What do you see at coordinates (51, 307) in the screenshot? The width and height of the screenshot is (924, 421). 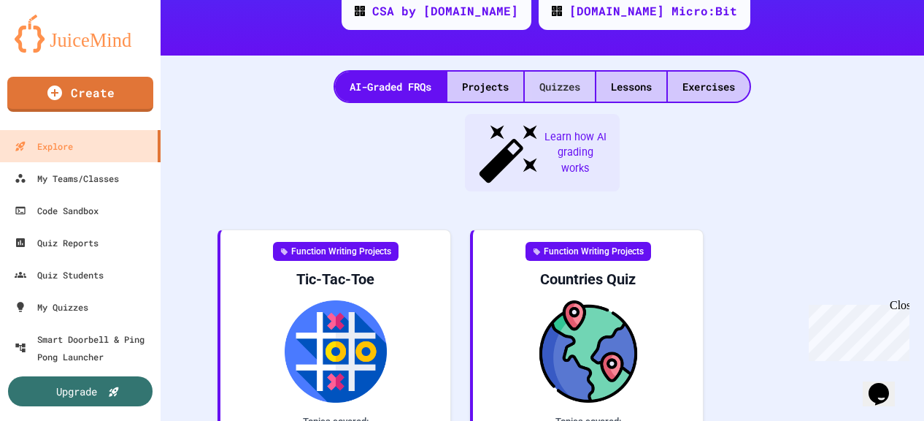 I see `div: My Quizzes` at bounding box center [51, 307].